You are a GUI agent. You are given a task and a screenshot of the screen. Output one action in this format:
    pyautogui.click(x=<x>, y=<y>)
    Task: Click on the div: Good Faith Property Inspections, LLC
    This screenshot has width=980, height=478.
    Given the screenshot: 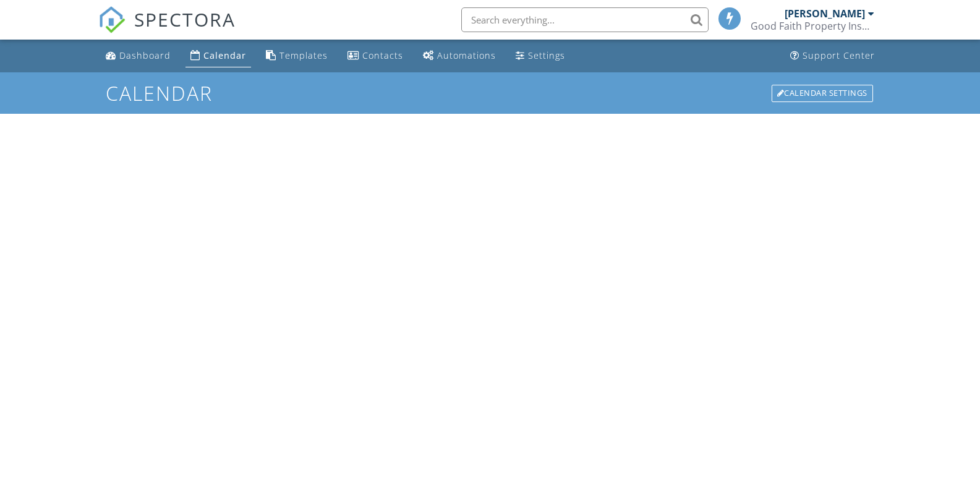 What is the action you would take?
    pyautogui.click(x=813, y=26)
    